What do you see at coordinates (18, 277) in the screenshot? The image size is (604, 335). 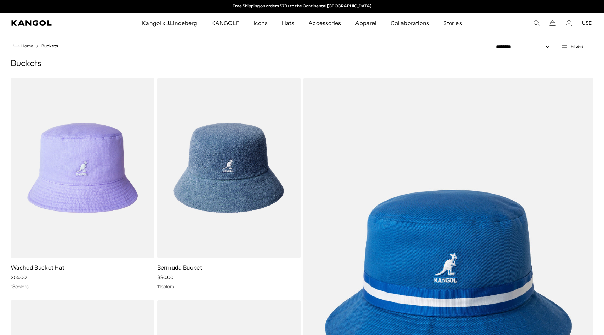 I see `span: $55.00` at bounding box center [18, 277].